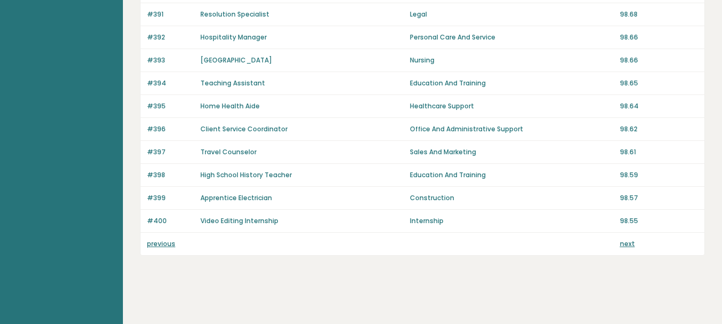 The height and width of the screenshot is (324, 722). Describe the element at coordinates (244, 129) in the screenshot. I see `a: Client Service Coordinator` at that location.